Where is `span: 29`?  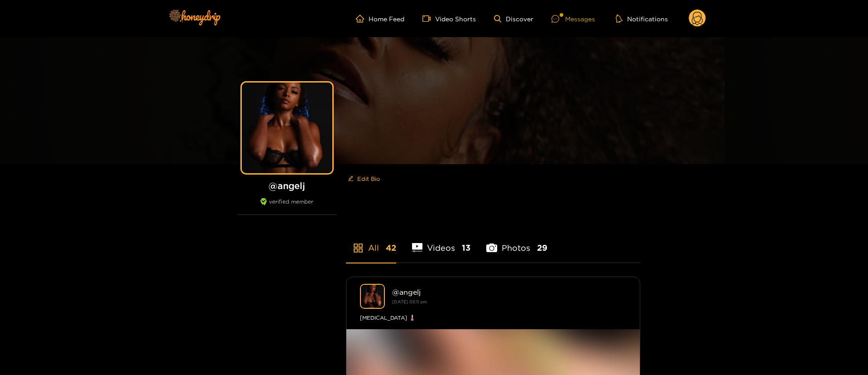 span: 29 is located at coordinates (542, 247).